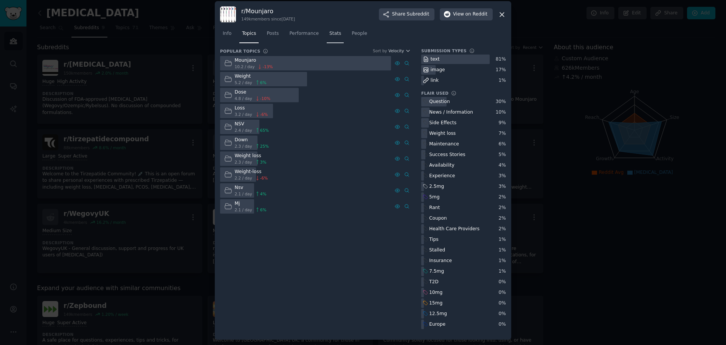 The width and height of the screenshot is (726, 345). Describe the element at coordinates (502, 134) in the screenshot. I see `div: 7 %` at that location.